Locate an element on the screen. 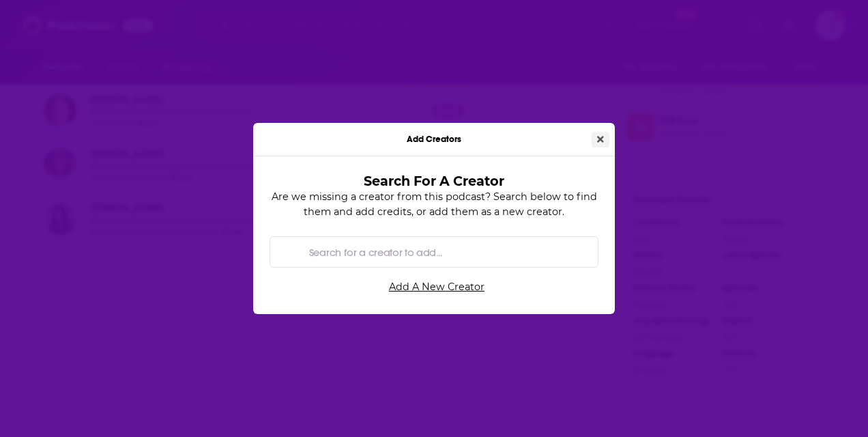 The image size is (868, 437). div: Add Creators is located at coordinates (434, 139).